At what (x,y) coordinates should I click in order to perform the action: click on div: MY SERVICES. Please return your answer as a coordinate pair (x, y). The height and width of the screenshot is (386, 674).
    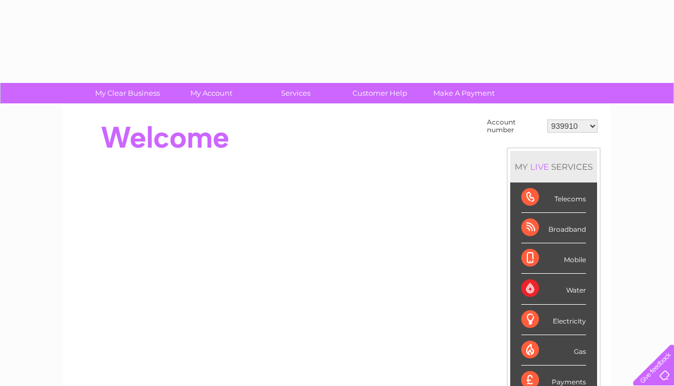
    Looking at the image, I should click on (553, 167).